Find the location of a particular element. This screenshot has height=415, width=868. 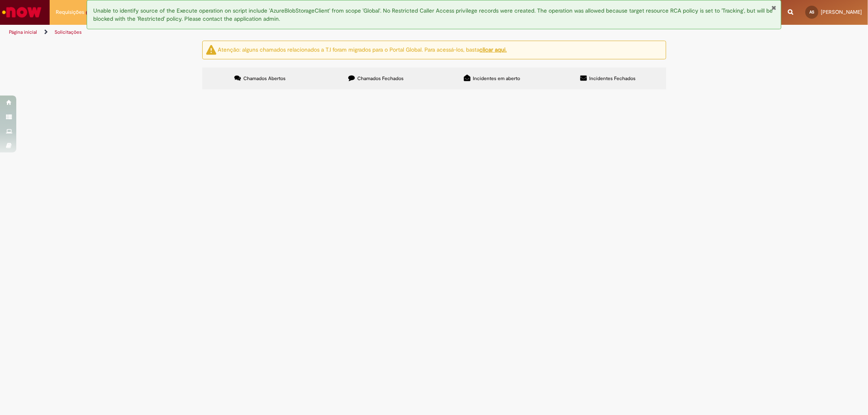

span: AS is located at coordinates (812, 12).